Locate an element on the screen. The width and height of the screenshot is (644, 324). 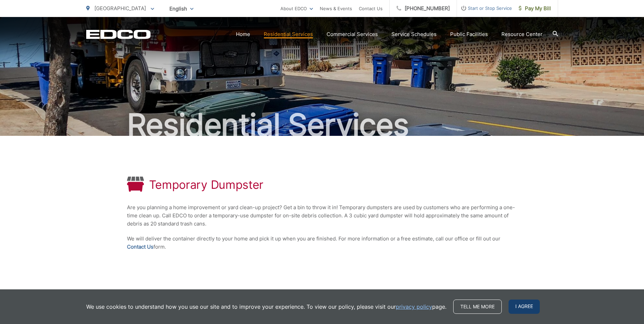
span: Pay My Bill is located at coordinates (535, 8).